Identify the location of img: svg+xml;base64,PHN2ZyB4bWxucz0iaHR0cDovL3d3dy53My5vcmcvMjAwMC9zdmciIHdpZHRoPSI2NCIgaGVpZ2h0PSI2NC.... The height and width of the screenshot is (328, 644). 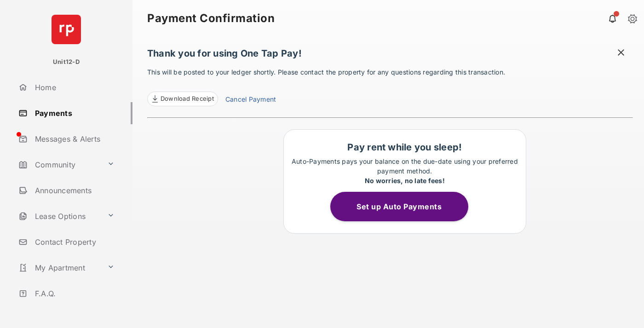
(66, 30).